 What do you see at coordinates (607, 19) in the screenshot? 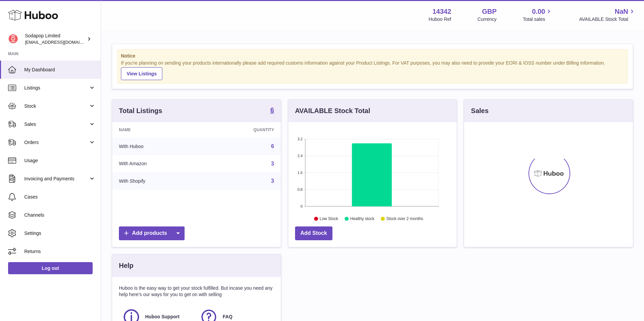
I see `span: AVAILABLE Stock Total` at bounding box center [607, 19].